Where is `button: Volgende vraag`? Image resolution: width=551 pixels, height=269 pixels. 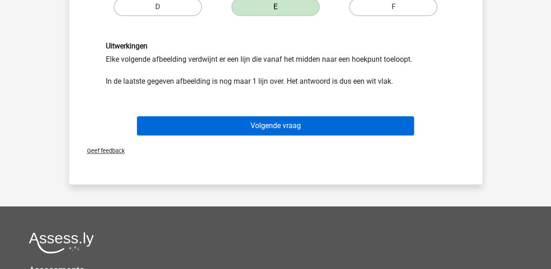 button: Volgende vraag is located at coordinates (275, 126).